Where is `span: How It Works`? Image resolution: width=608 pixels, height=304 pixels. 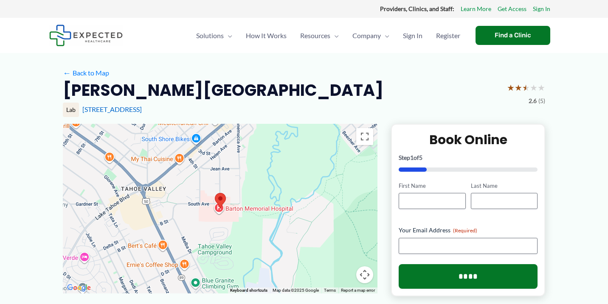 span: How It Works is located at coordinates (266, 36).